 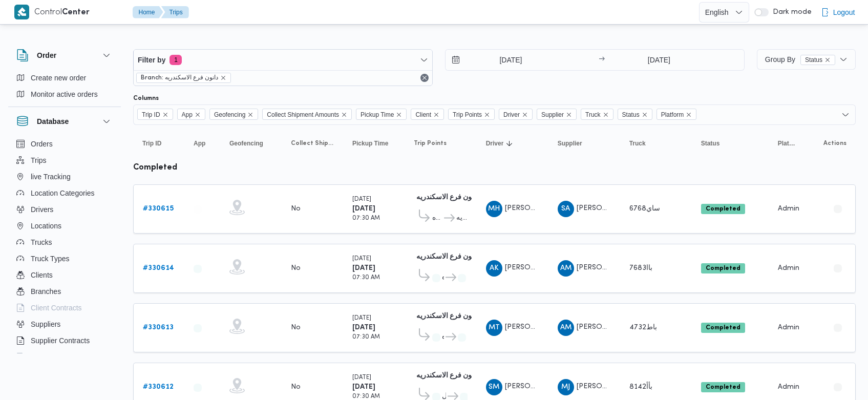 I want to click on button: Clients, so click(x=65, y=275).